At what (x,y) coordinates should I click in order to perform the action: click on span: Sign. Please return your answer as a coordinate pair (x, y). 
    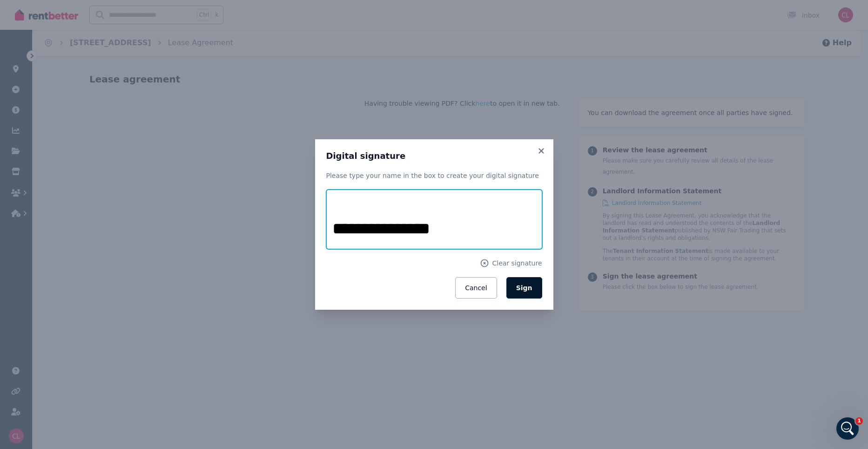
    Looking at the image, I should click on (524, 287).